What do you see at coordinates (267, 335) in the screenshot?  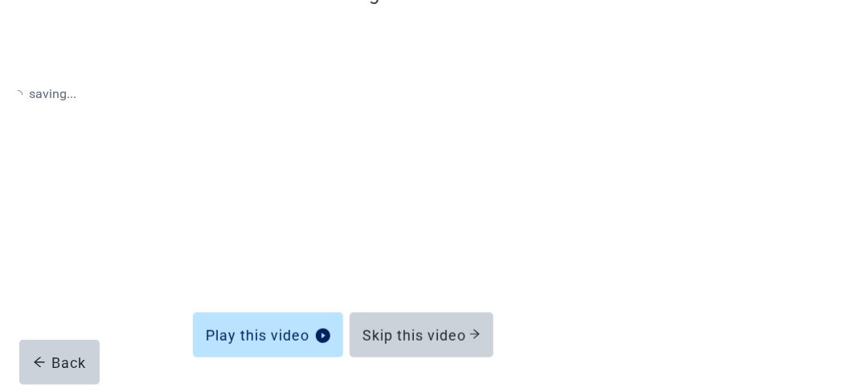 I see `div: Play this video` at bounding box center [267, 335].